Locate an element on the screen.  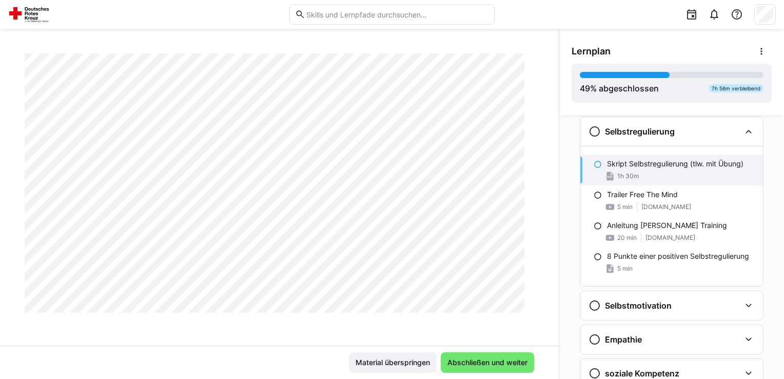
h3: soziale Kompetenz is located at coordinates (642, 373).